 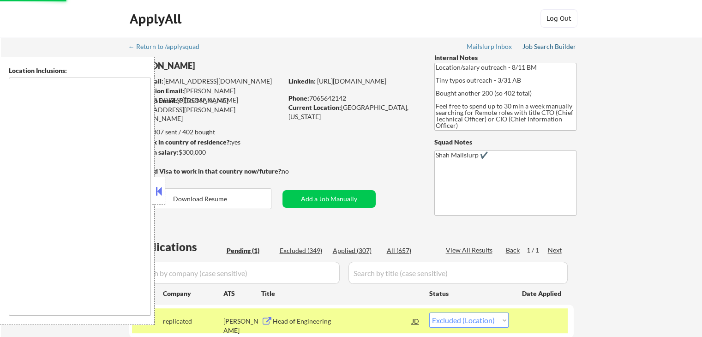 What do you see at coordinates (410, 251) in the screenshot?
I see `div: All (657)` at bounding box center [410, 251].